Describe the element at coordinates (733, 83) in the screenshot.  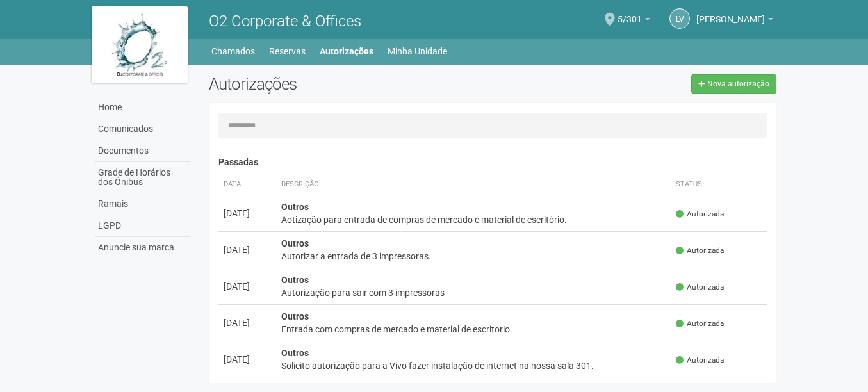
I see `a: Nova autorização` at that location.